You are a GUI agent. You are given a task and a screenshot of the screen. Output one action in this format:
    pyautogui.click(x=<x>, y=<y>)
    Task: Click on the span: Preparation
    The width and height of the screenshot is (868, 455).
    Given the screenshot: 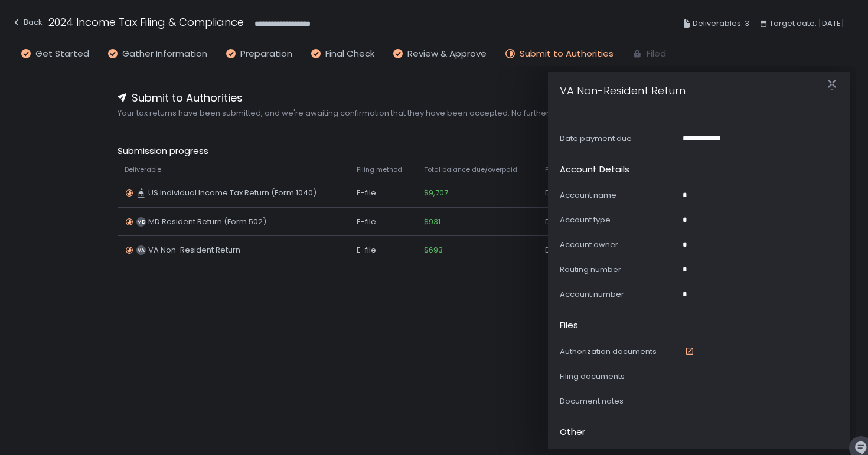 What is the action you would take?
    pyautogui.click(x=266, y=54)
    